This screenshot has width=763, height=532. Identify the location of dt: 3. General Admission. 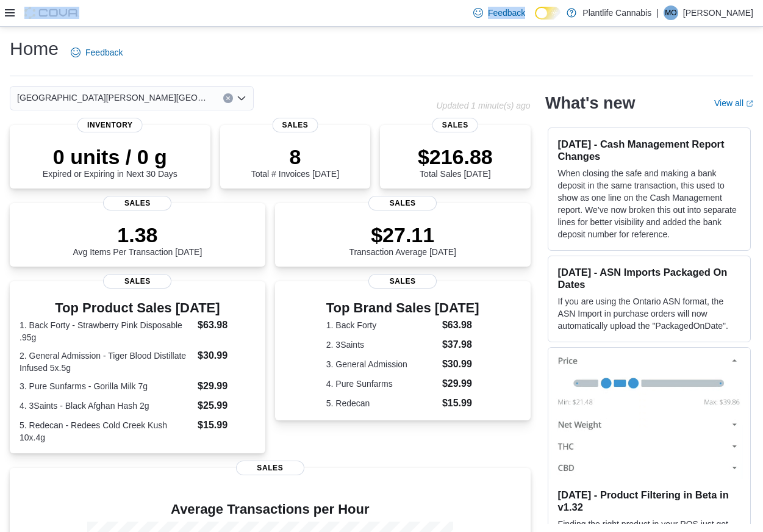
(382, 364).